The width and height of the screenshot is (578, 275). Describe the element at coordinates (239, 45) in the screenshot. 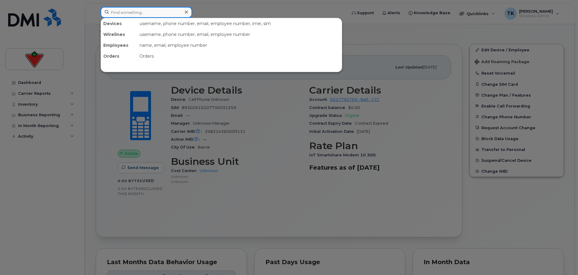

I see `div: name, email, employee number` at that location.